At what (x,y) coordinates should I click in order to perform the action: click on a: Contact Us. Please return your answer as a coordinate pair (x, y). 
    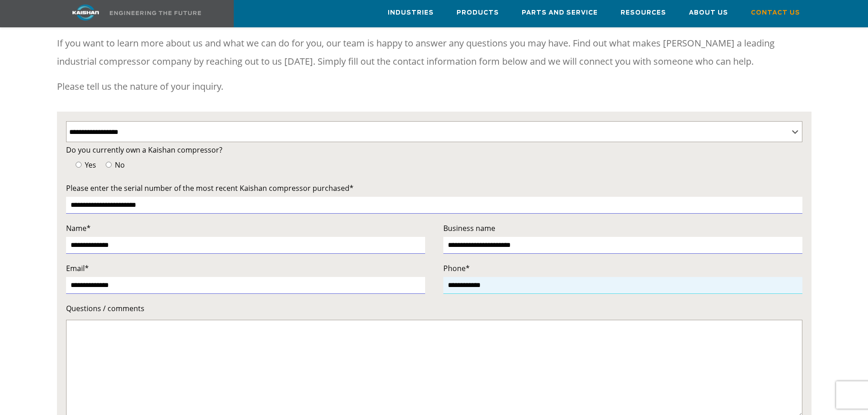
    Looking at the image, I should click on (776, 13).